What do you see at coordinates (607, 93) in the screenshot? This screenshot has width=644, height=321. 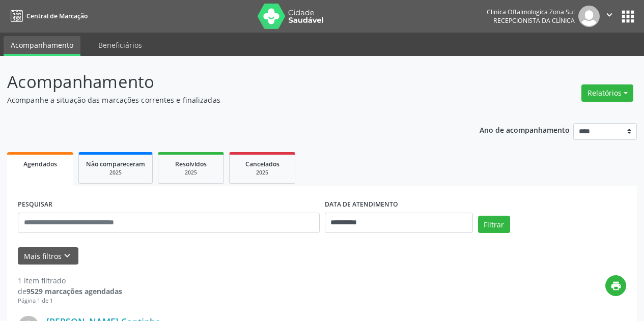 I see `button: Relatórios` at bounding box center [607, 93].